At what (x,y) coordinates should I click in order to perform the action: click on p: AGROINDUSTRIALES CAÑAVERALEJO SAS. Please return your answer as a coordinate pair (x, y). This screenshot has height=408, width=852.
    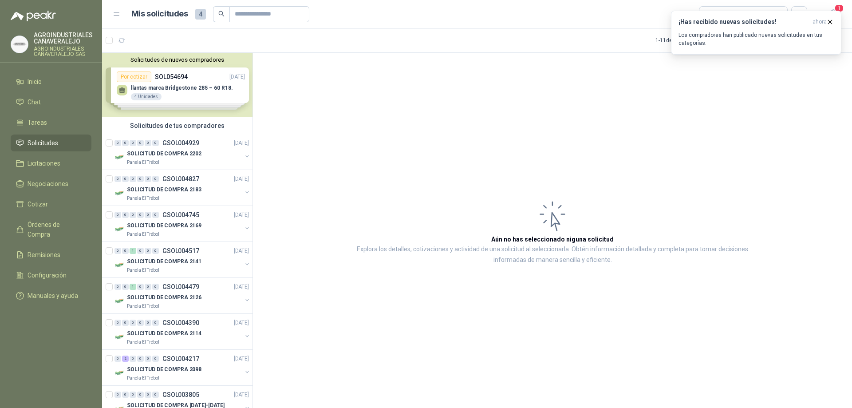
    Looking at the image, I should click on (63, 51).